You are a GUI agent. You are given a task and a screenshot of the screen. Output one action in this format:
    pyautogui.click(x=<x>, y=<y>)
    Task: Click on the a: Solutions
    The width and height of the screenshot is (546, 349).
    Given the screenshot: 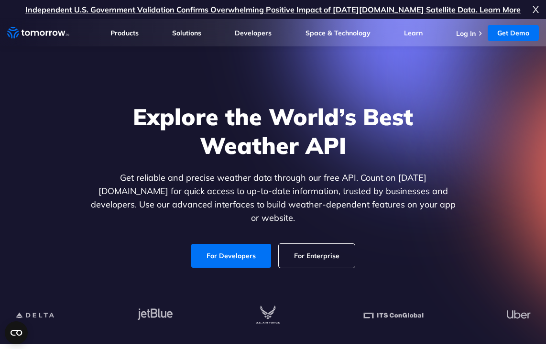 What is the action you would take?
    pyautogui.click(x=187, y=33)
    